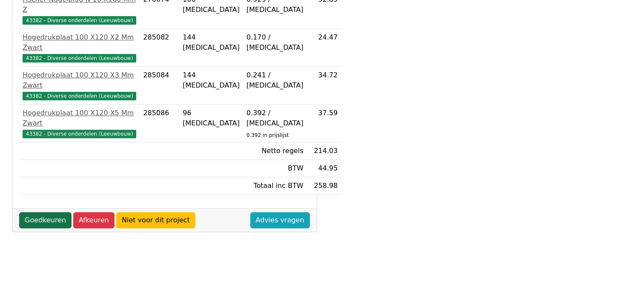 The width and height of the screenshot is (644, 301). I want to click on div: Hogedrukplaat 100 X120 X3 Mm Zwart, so click(79, 80).